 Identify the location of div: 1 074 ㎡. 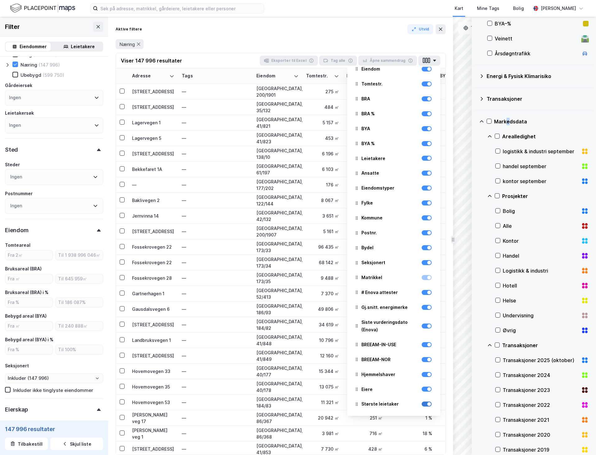
(364, 324).